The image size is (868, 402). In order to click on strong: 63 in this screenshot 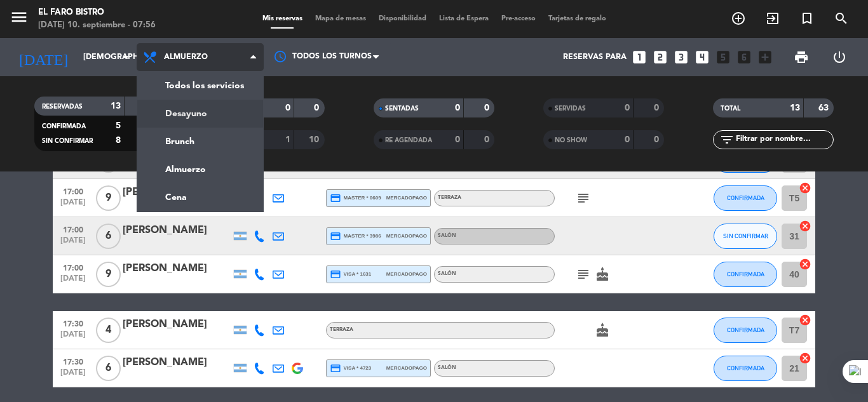, I will do `click(825, 108)`.